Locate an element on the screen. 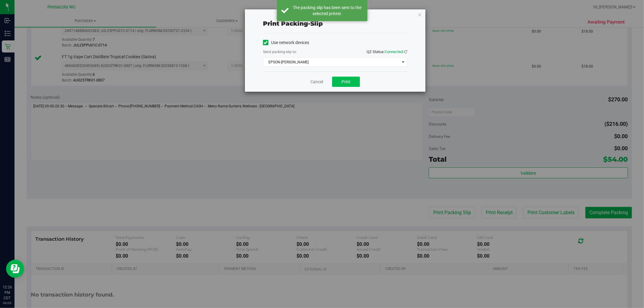  span: Print is located at coordinates (346, 82).